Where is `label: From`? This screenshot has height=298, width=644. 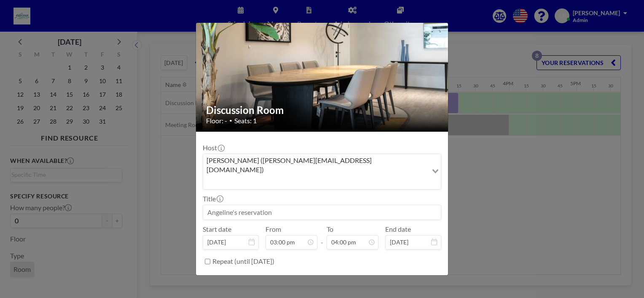 label: From is located at coordinates (273, 229).